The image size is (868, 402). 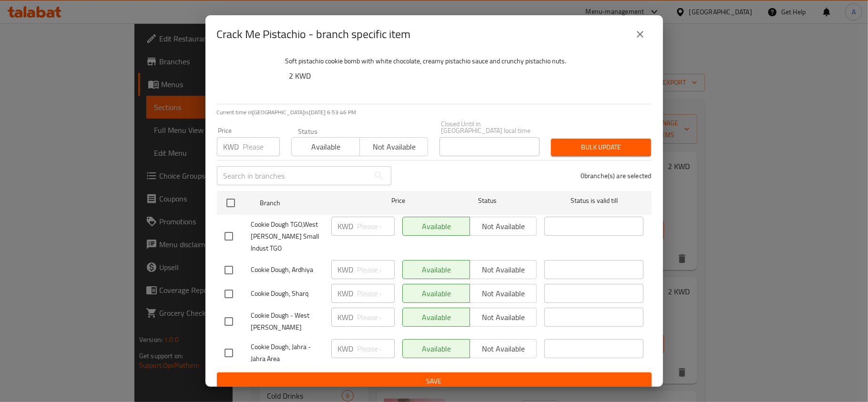 What do you see at coordinates (314, 35) in the screenshot?
I see `h2: Crack Me Pistachio - branch specific item` at bounding box center [314, 35].